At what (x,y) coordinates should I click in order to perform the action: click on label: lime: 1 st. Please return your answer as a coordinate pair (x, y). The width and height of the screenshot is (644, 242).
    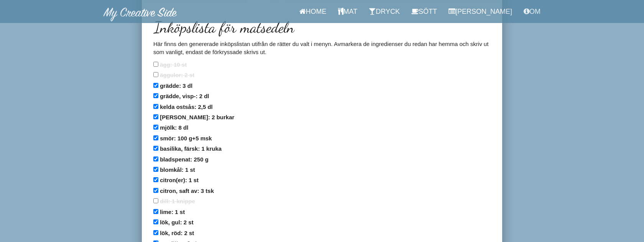
    Looking at the image, I should click on (172, 212).